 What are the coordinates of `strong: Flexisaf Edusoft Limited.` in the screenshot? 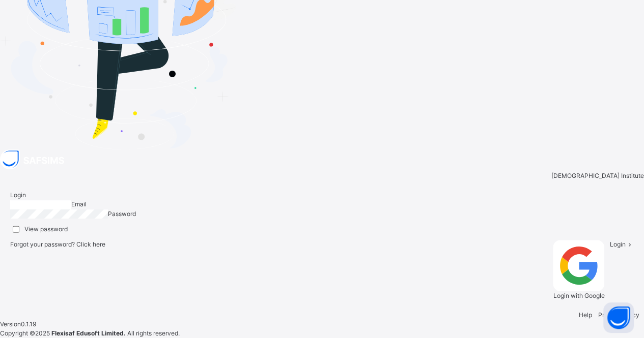 It's located at (89, 333).